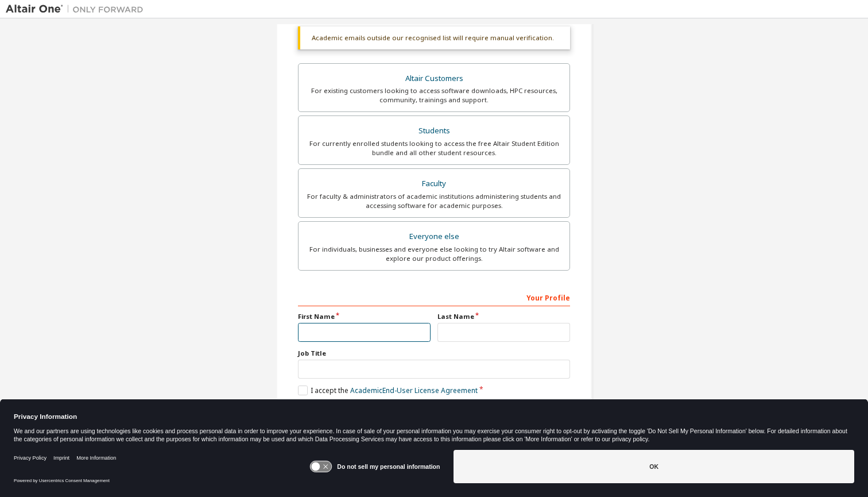 This screenshot has width=868, height=497. Describe the element at coordinates (434, 131) in the screenshot. I see `div: Students` at that location.